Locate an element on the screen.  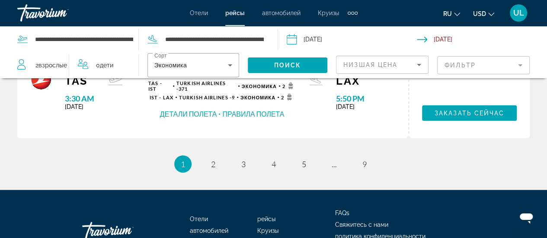
span: Свяжитесь с нами is located at coordinates (361, 225).